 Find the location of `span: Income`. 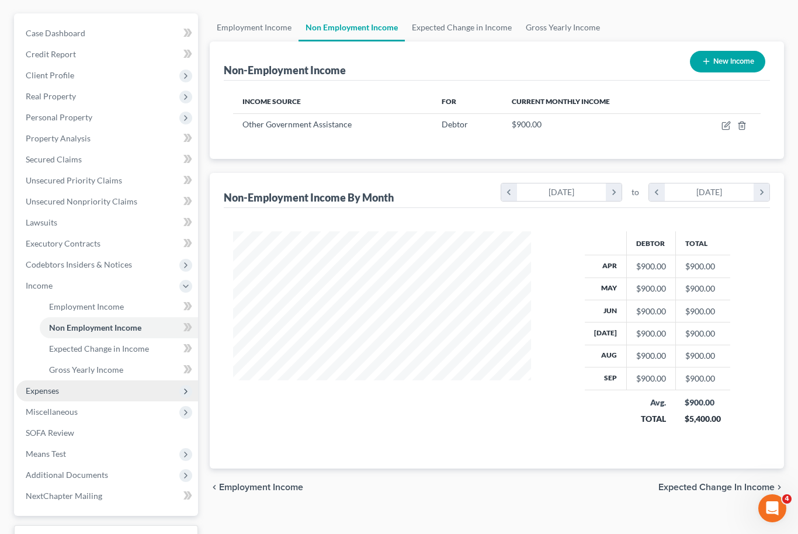

span: Income is located at coordinates (39, 285).